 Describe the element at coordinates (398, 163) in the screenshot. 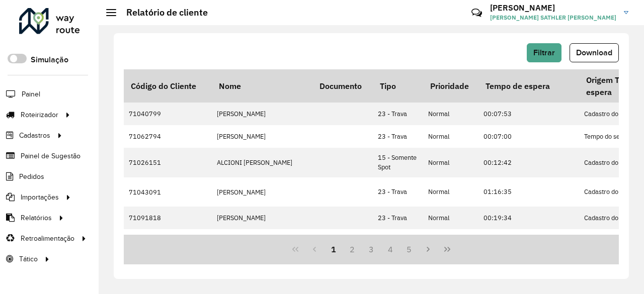

I see `td: 15 - Somente Spot` at that location.